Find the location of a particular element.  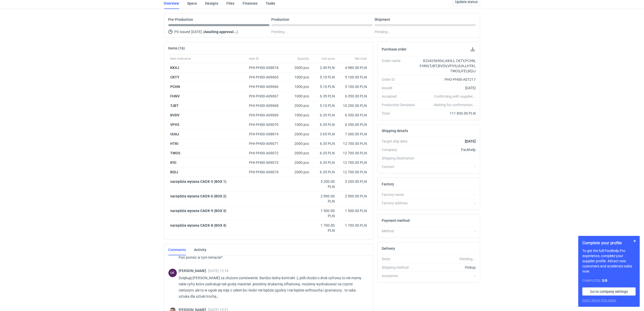

em: Pending... is located at coordinates (467, 259).